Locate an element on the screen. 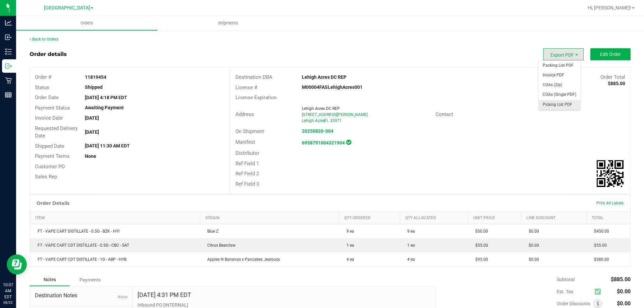  span: FT - VAPE CART DISTILLATE - 0.5G - BZK - HYI is located at coordinates (77, 231).